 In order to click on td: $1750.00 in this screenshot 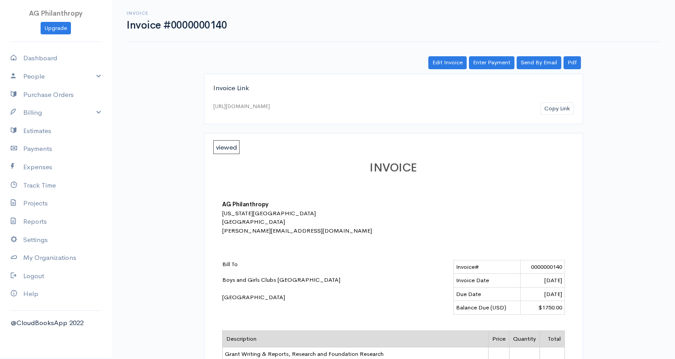, I will do `click(543, 307)`.